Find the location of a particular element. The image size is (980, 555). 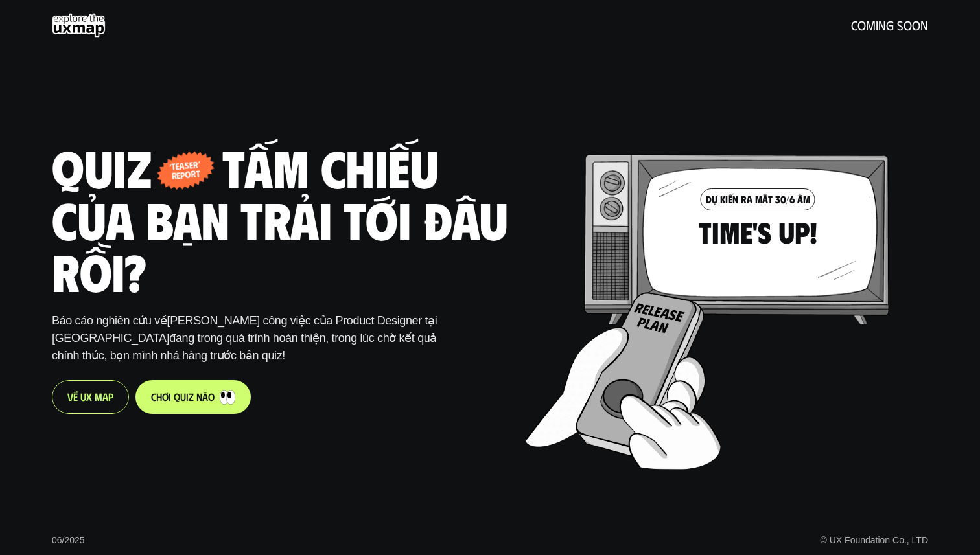

span: u is located at coordinates (183, 396).